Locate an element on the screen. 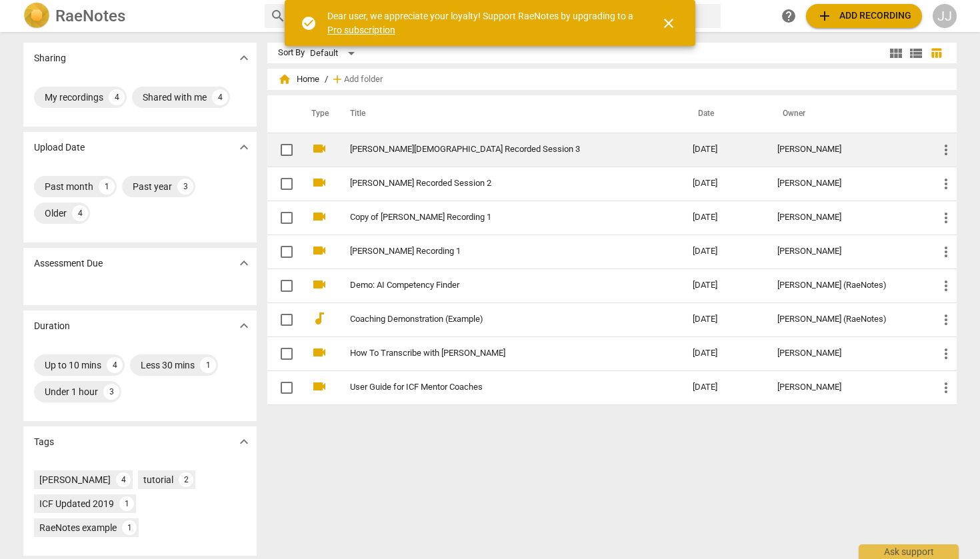 The width and height of the screenshot is (980, 559). span: view_module is located at coordinates (896, 53).